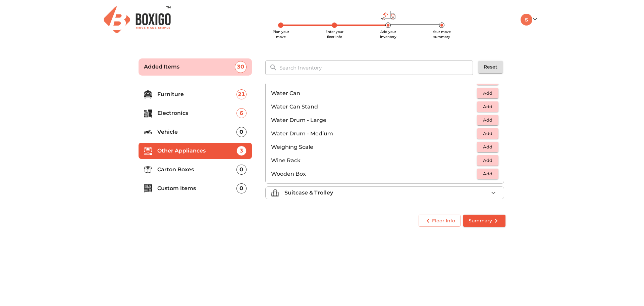 The width and height of the screenshot is (644, 306). I want to click on div: 6, so click(242, 113).